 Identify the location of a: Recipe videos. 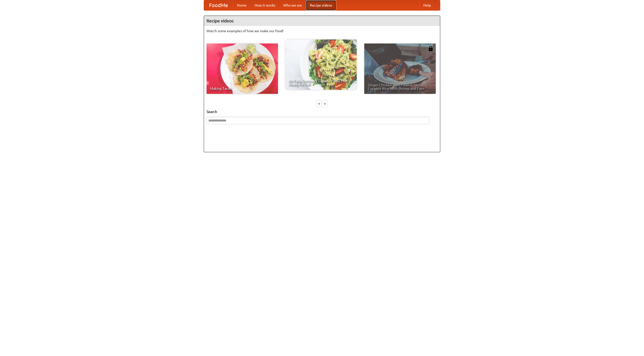
(321, 5).